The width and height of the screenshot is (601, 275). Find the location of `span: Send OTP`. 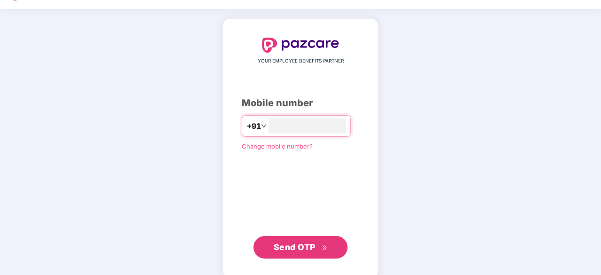

span: Send OTP is located at coordinates (294, 247).